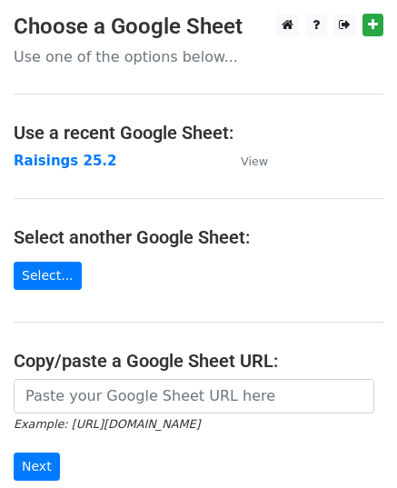 This screenshot has width=397, height=488. I want to click on a: Raisings 25.2, so click(65, 161).